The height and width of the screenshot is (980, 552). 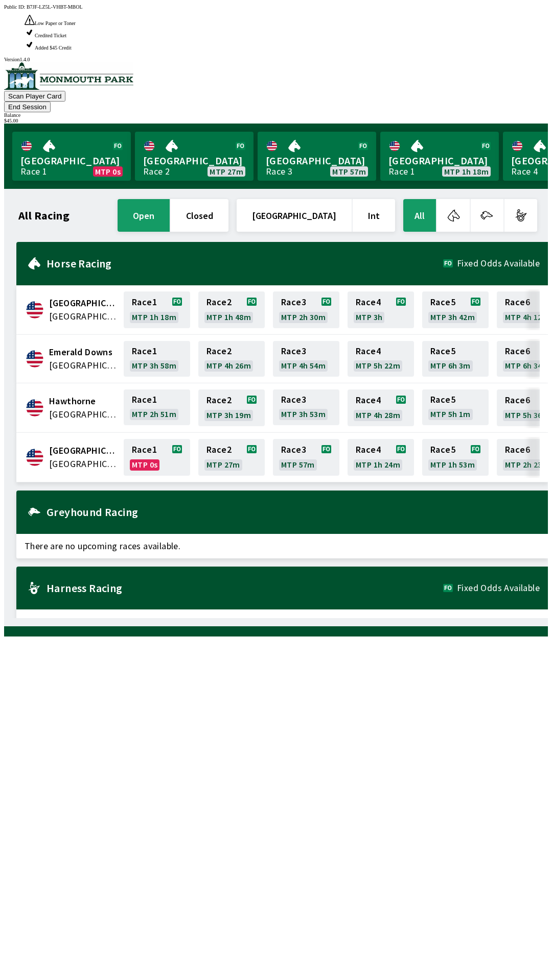 What do you see at coordinates (292, 512) in the screenshot?
I see `h2: Greyhound Racing` at bounding box center [292, 512].